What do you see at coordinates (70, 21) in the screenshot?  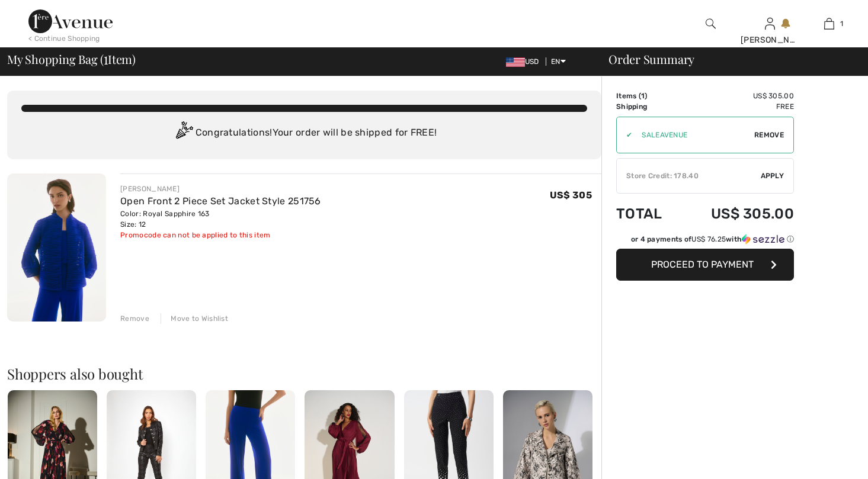 I see `img: 1ère Avenue` at bounding box center [70, 21].